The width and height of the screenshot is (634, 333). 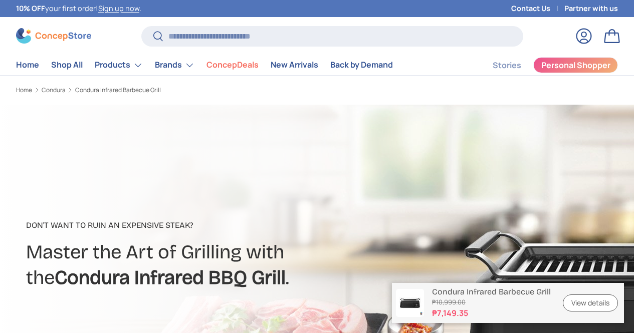 What do you see at coordinates (174, 65) in the screenshot?
I see `summary: Brands` at bounding box center [174, 65].